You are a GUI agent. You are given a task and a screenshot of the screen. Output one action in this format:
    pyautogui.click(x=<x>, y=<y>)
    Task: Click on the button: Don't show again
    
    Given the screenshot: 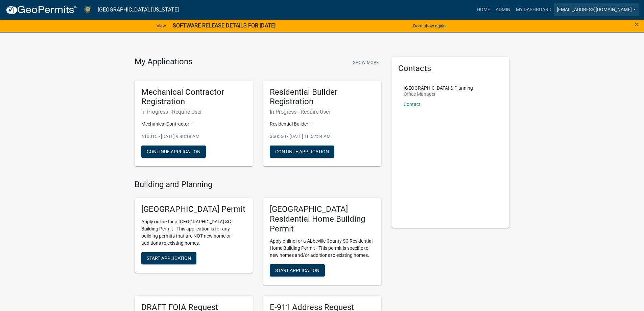 What is the action you would take?
    pyautogui.click(x=429, y=26)
    